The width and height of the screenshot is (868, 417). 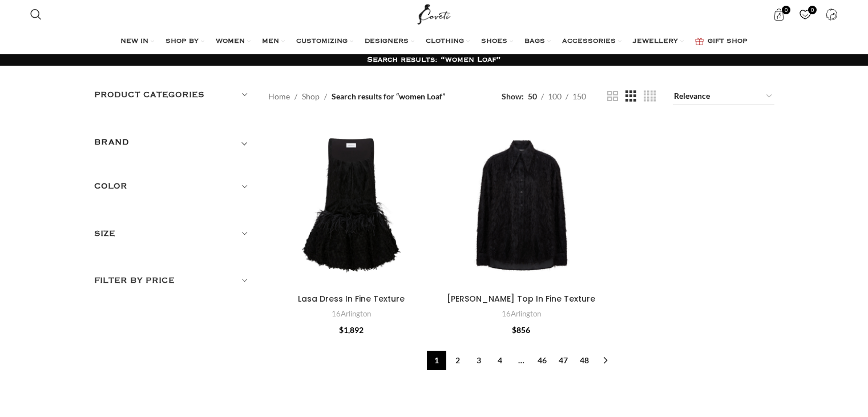 I want to click on span: SHOP BY, so click(x=182, y=42).